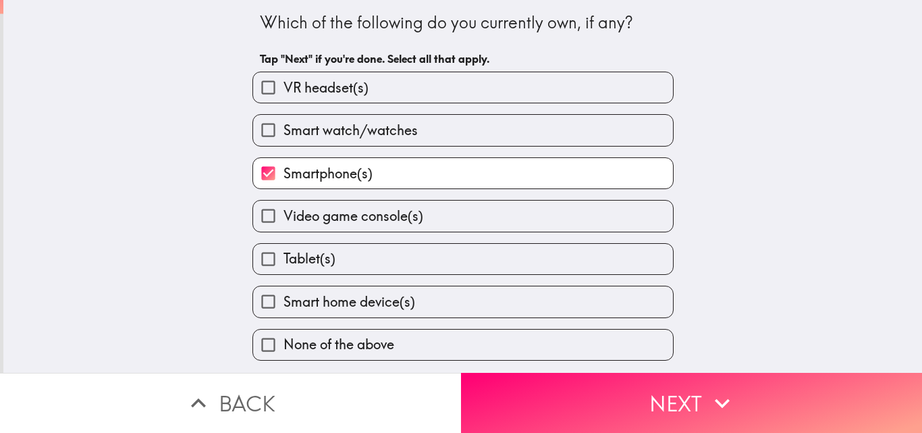 This screenshot has width=922, height=433. Describe the element at coordinates (463, 215) in the screenshot. I see `button: Video game console(s)` at that location.